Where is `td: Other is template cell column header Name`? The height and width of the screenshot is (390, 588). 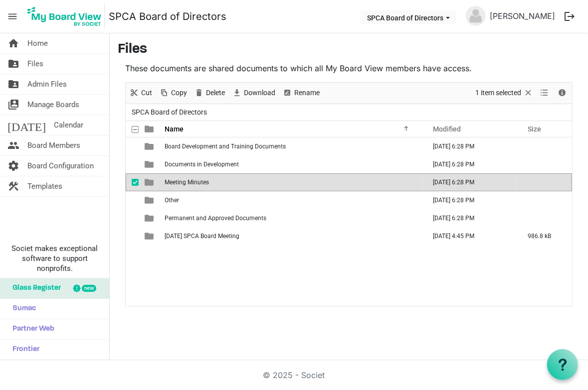
td: Other is template cell column header Name is located at coordinates (292, 200).